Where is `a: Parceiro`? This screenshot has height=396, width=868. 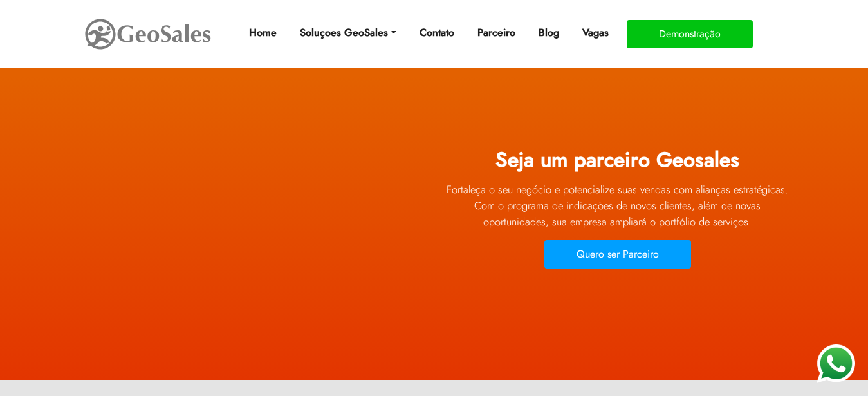
a: Parceiro is located at coordinates (496, 33).